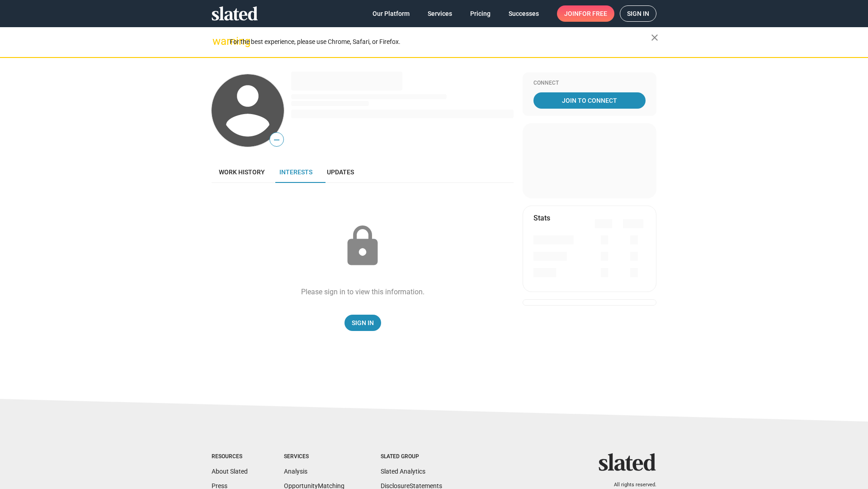 The height and width of the screenshot is (489, 868). Describe the element at coordinates (296, 172) in the screenshot. I see `span: Interests` at that location.